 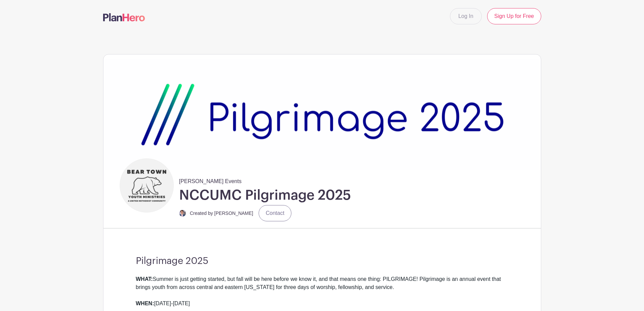 What do you see at coordinates (144, 279) in the screenshot?
I see `strong: WHAT:` at bounding box center [144, 279].